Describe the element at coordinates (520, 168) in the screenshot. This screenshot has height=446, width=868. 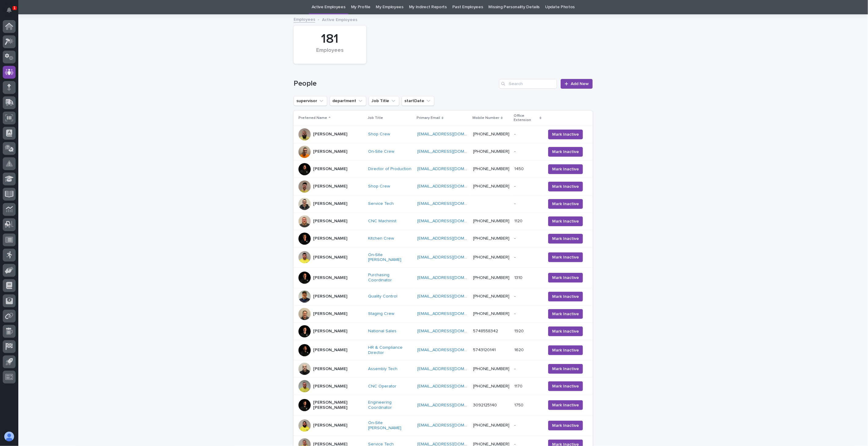
I see `p: 1450` at that location.